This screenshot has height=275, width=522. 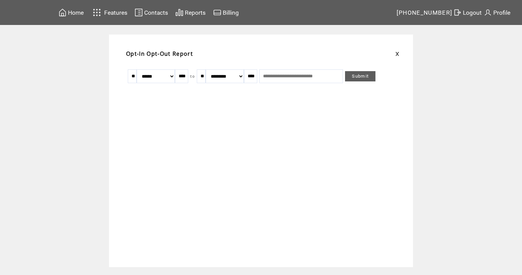 I want to click on a: Profile, so click(x=497, y=12).